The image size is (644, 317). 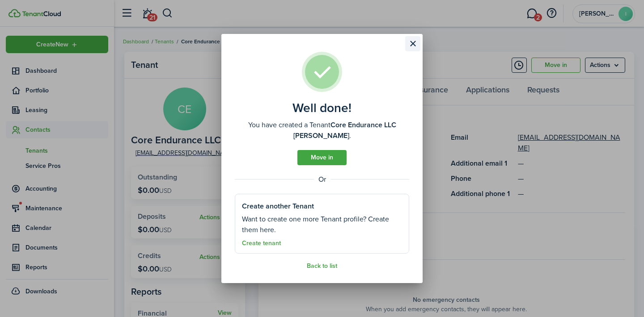 I want to click on well-done-description: You have created a Tenant ., so click(x=322, y=131).